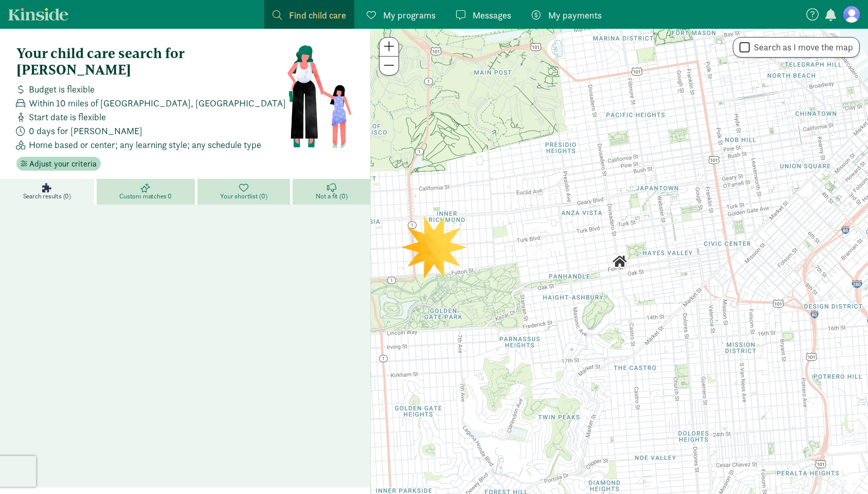  I want to click on a: Not a fit (0), so click(331, 191).